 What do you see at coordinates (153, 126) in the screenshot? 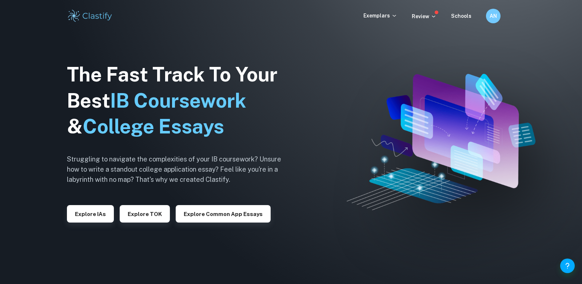
I see `span: College Essays` at bounding box center [153, 126].